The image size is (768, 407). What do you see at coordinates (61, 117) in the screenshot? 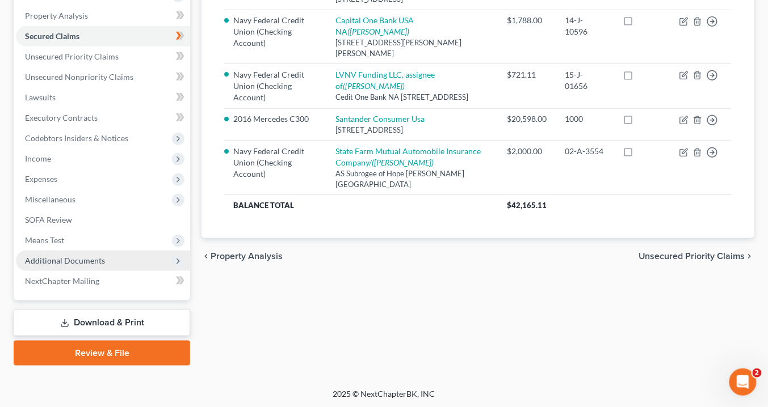
I see `span: Executory Contracts` at bounding box center [61, 117].